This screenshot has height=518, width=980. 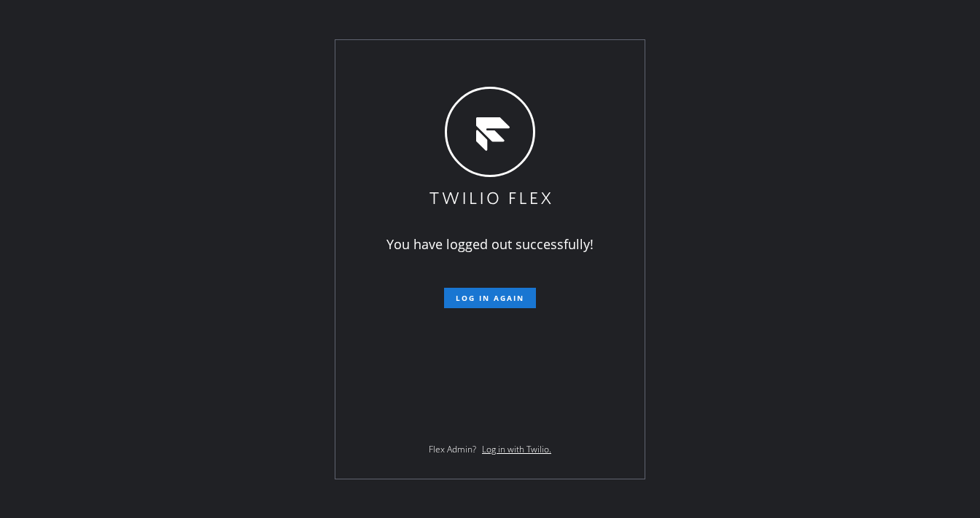 What do you see at coordinates (490, 298) in the screenshot?
I see `span: Log in again` at bounding box center [490, 298].